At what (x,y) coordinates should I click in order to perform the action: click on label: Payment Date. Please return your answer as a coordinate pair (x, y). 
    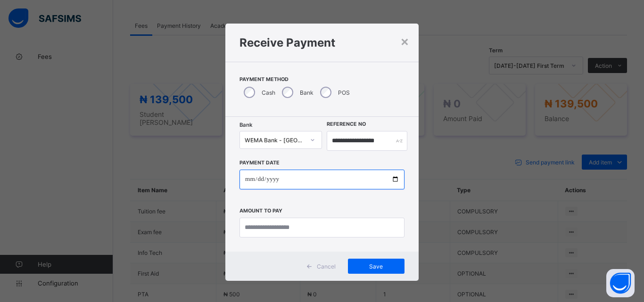
    Looking at the image, I should click on (259, 163).